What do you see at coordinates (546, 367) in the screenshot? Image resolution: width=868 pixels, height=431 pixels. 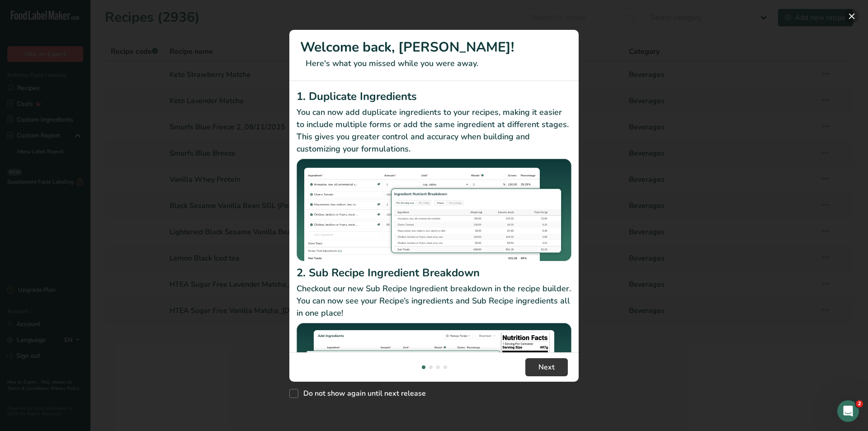 I see `button: Next` at bounding box center [546, 367].